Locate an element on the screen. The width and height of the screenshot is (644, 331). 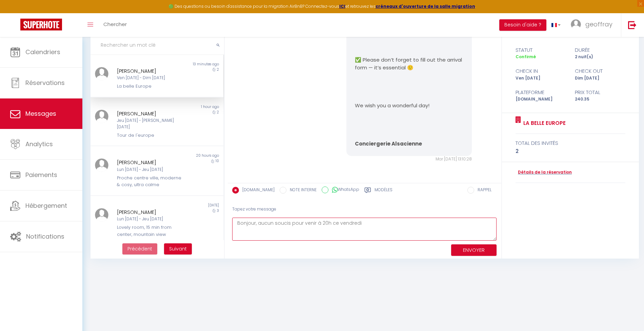
input: Rechercher un mot clé is located at coordinates (157, 46).